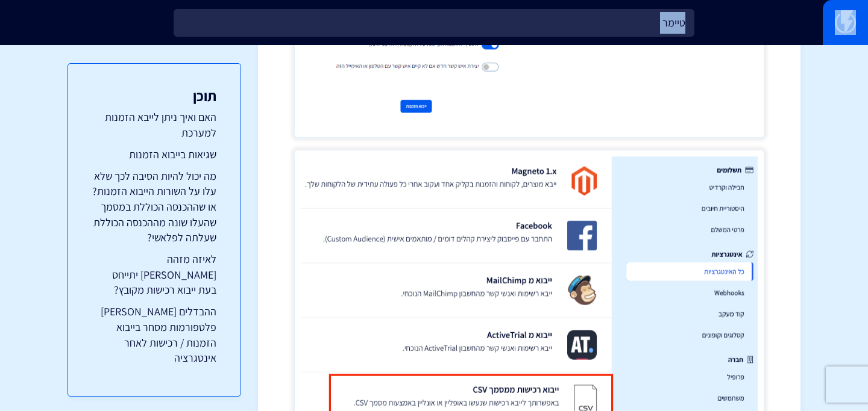 The height and width of the screenshot is (411, 868). I want to click on h3: תוכן, so click(154, 96).